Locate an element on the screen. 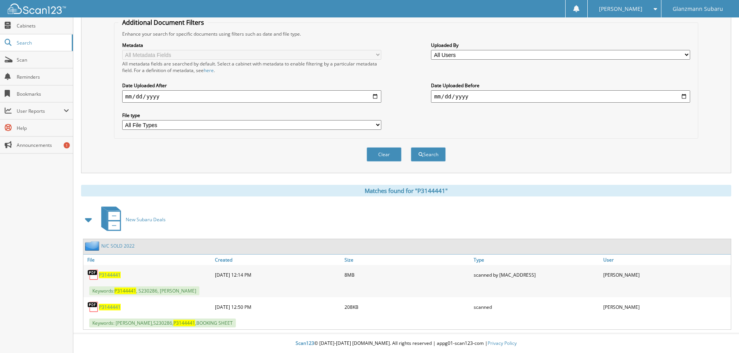  button: Search is located at coordinates (428, 154).